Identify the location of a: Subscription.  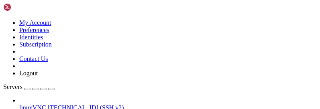
(35, 44).